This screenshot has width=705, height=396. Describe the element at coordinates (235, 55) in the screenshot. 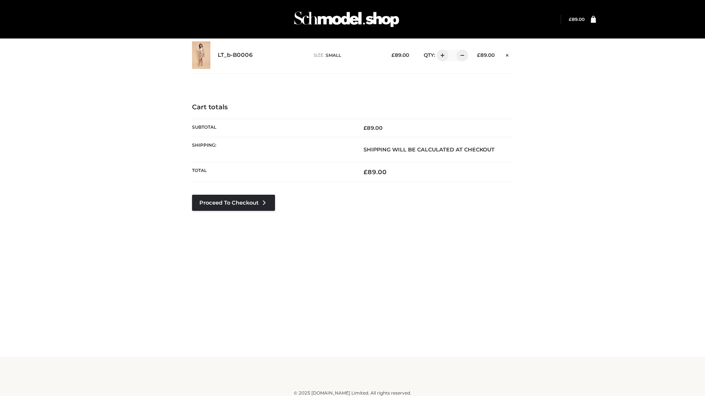

I see `a: LT_b-B0006` at that location.